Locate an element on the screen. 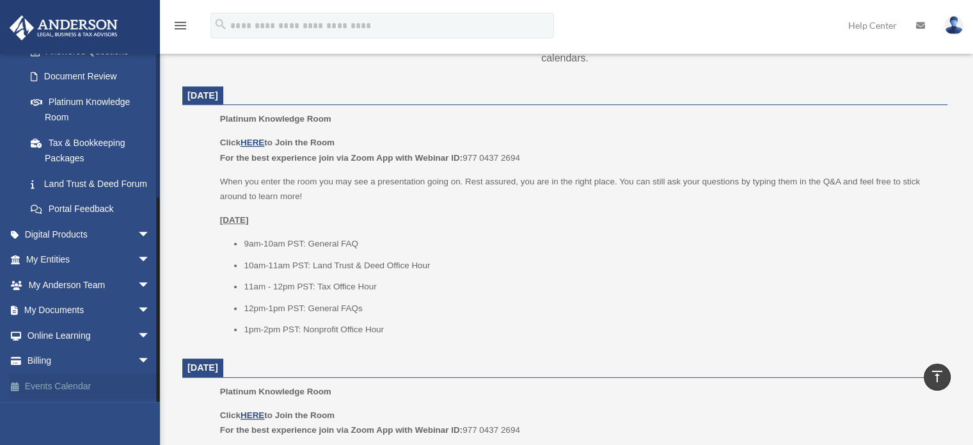 The height and width of the screenshot is (445, 973). i: menu is located at coordinates (180, 26).